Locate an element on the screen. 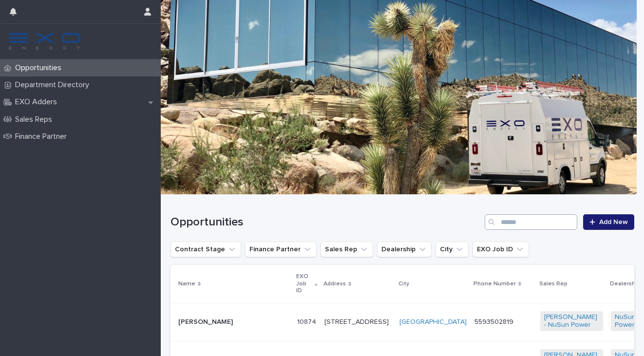 The width and height of the screenshot is (644, 356). button: Contract Stage is located at coordinates (206, 249).